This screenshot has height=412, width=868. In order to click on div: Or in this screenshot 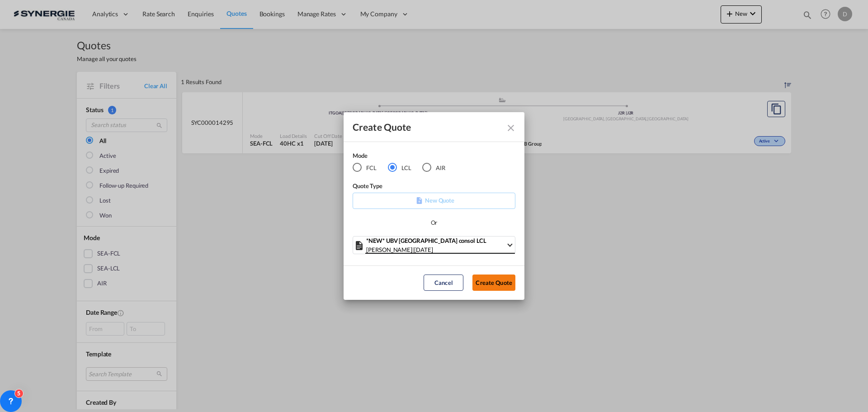, I will do `click(434, 222)`.